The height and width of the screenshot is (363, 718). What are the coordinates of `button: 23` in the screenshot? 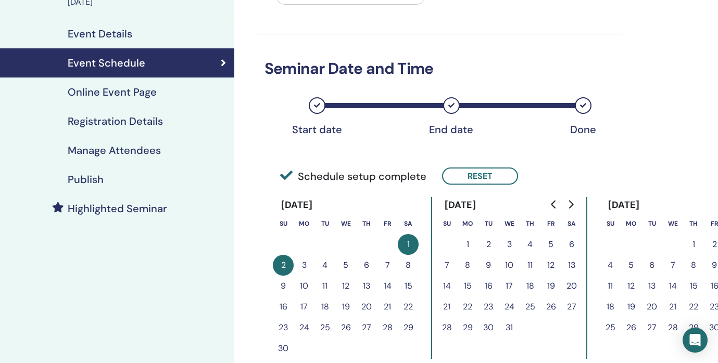 It's located at (488, 307).